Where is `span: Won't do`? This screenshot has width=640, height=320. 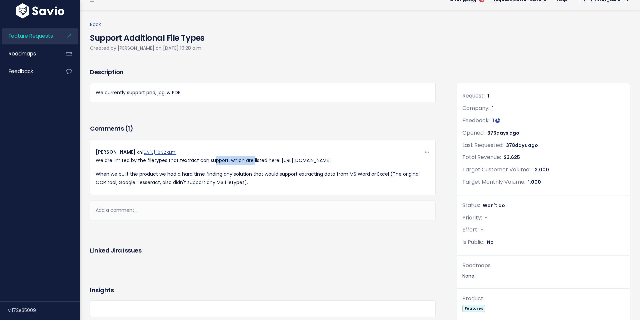 span: Won't do is located at coordinates (494, 205).